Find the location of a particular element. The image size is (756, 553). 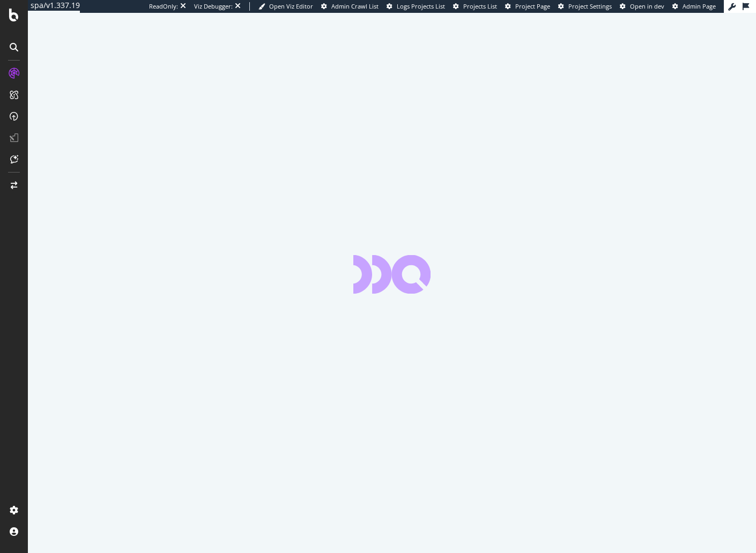

span: Logs Projects List is located at coordinates (421, 6).